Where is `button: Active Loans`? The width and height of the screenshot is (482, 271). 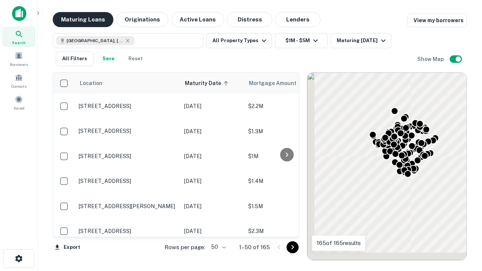
button: Active Loans is located at coordinates (198, 20).